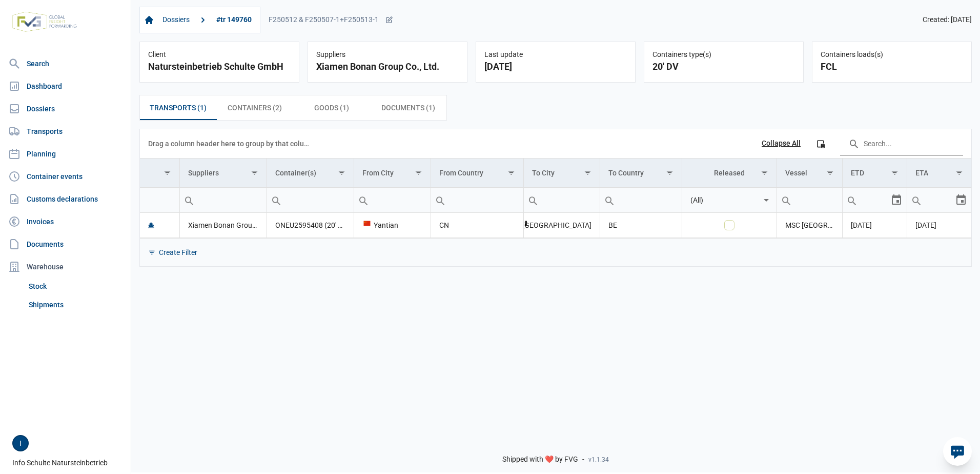 This screenshot has width=980, height=474. What do you see at coordinates (461, 173) in the screenshot?
I see `div: From Country` at bounding box center [461, 173].